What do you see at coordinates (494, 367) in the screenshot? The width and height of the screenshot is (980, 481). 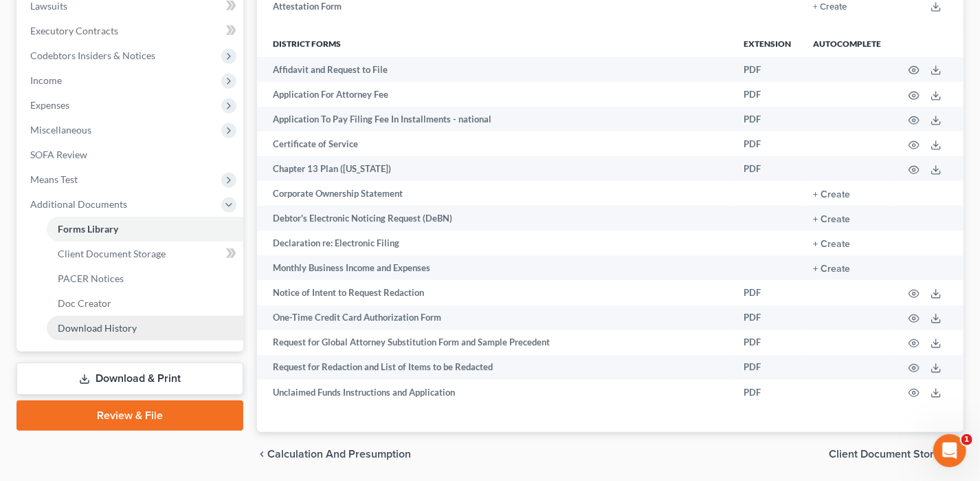 I see `td: Request for Redaction and List of Items to be Redacted` at bounding box center [494, 367].